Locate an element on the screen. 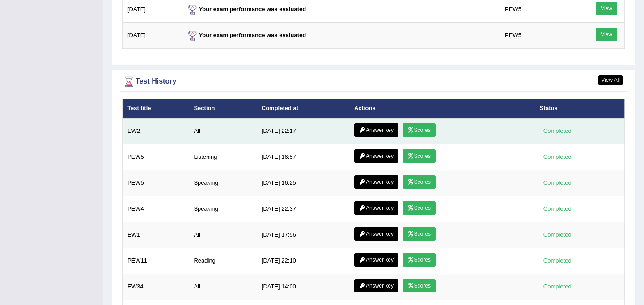 The image size is (644, 305). div: Test History is located at coordinates (374, 82).